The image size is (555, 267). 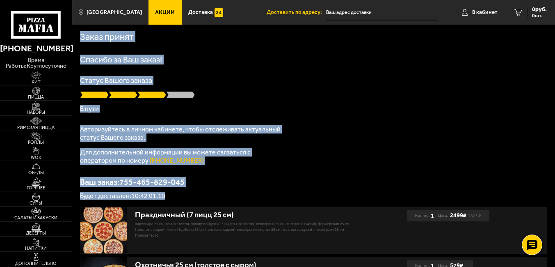 What do you see at coordinates (244, 229) in the screenshot?
I see `p: Карбонара 25 см (тонкое тесто), Прошутто Фунги 25 см (тонкое тесто), Пепперони 25 см (толстое с с...` at bounding box center [244, 229].